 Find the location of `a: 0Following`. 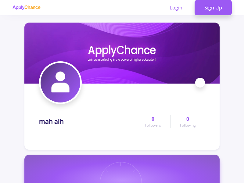

a: 0Following is located at coordinates (187, 121).